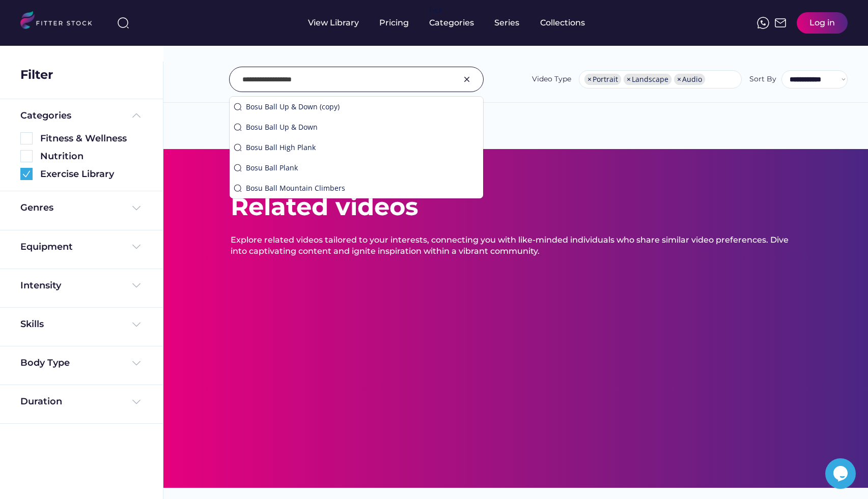  I want to click on div: Duration, so click(41, 401).